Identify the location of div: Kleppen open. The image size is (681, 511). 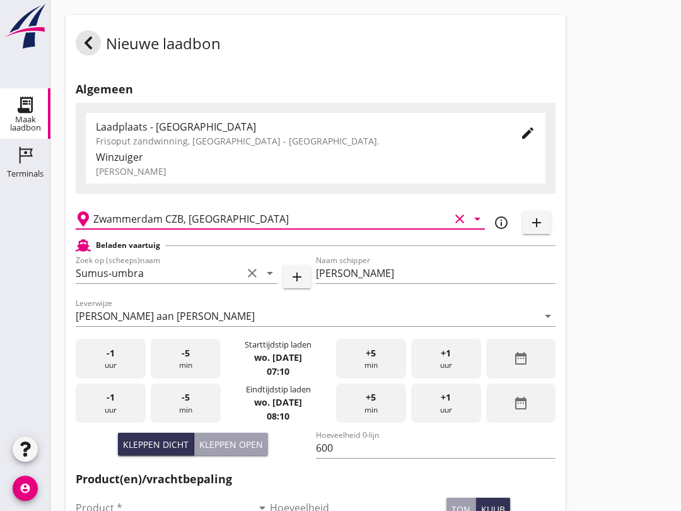
(231, 444).